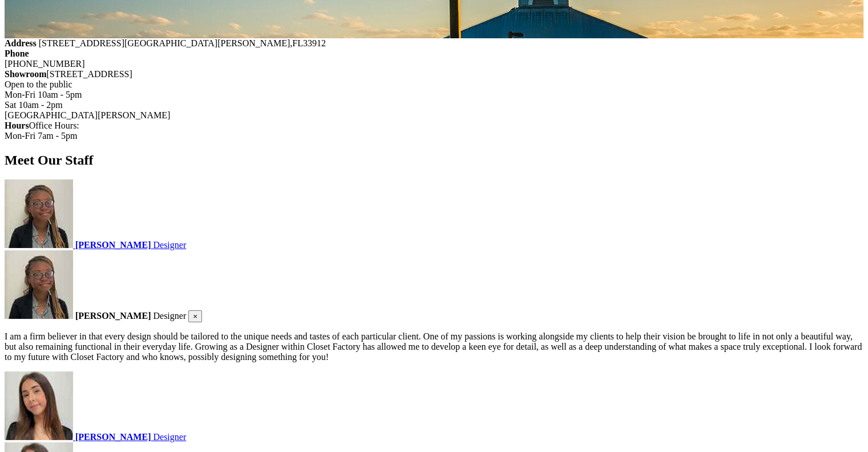  I want to click on span: 33912, so click(315, 43).